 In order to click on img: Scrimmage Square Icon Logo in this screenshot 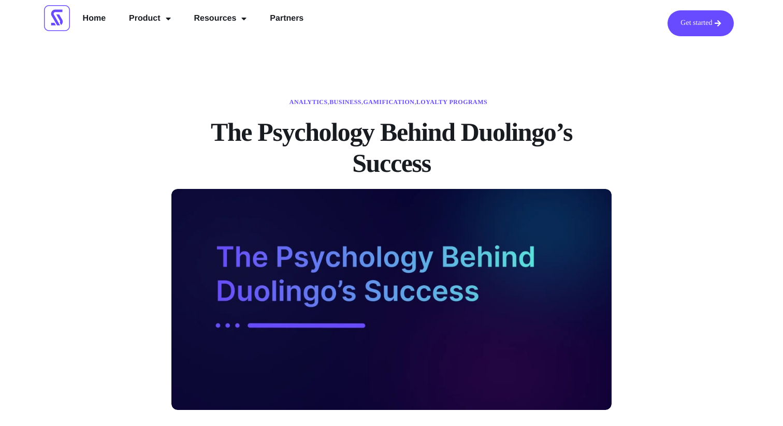, I will do `click(57, 18)`.